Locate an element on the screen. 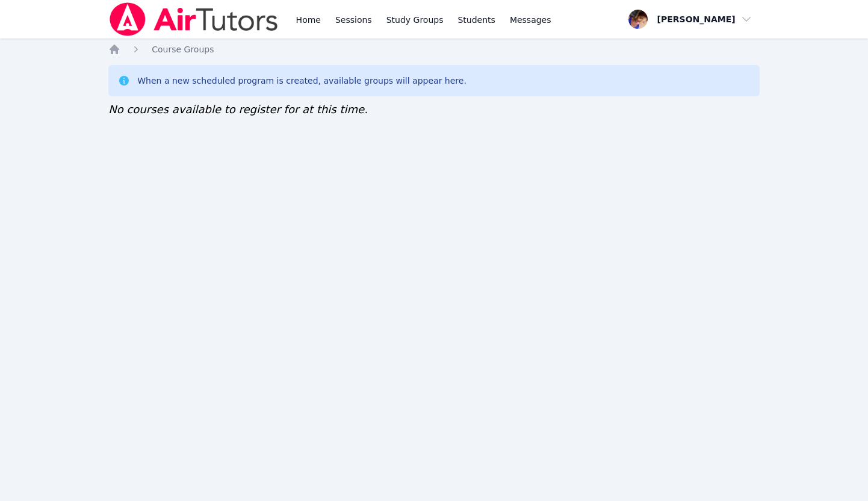 The width and height of the screenshot is (868, 501). div: When a new scheduled program is created, available groups will appear here. is located at coordinates (302, 81).